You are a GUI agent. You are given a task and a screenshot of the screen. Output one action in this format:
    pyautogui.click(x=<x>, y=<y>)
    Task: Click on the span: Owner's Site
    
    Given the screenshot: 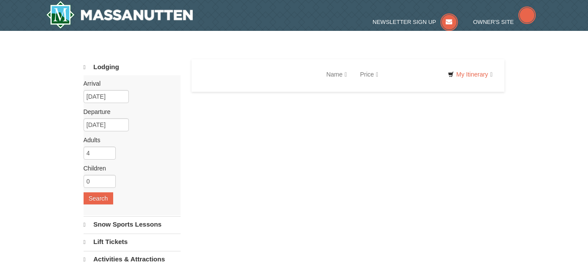 What is the action you would take?
    pyautogui.click(x=493, y=22)
    